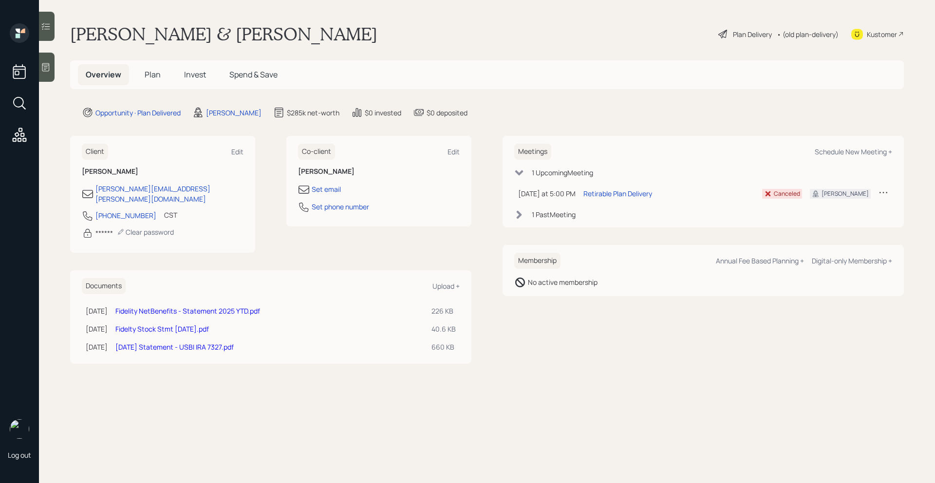  I want to click on div: Kustomer, so click(882, 34).